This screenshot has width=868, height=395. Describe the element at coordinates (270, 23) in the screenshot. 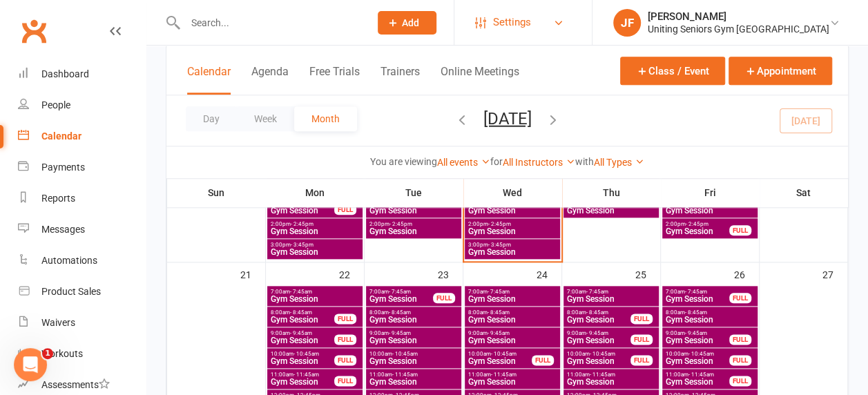

I see `input: Search...` at that location.